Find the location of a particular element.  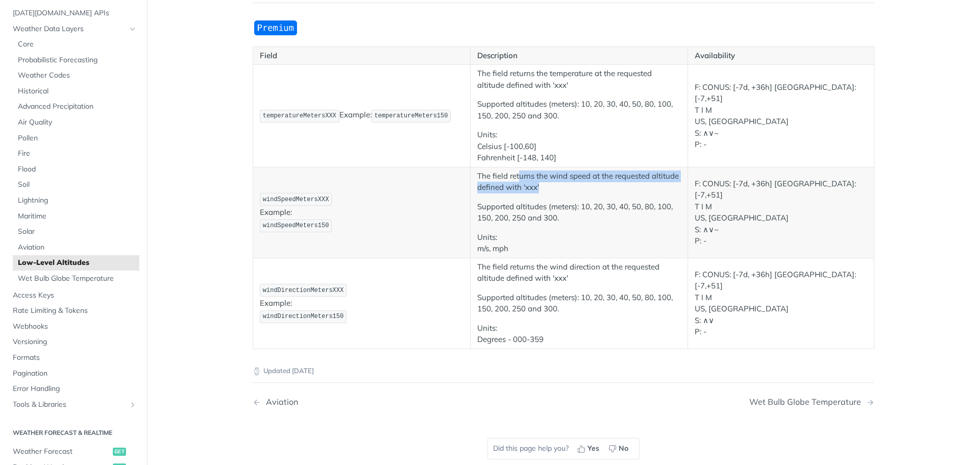

span: Core is located at coordinates (77, 44).